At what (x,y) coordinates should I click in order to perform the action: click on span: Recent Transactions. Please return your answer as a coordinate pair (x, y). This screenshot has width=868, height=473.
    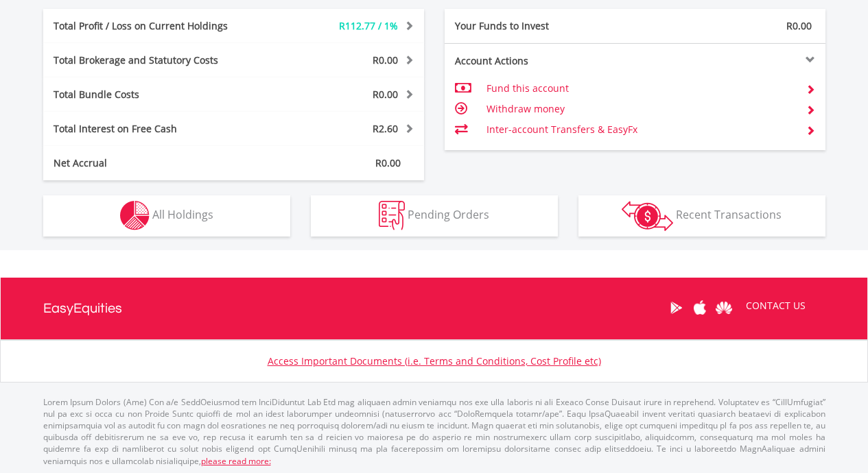
    Looking at the image, I should click on (729, 215).